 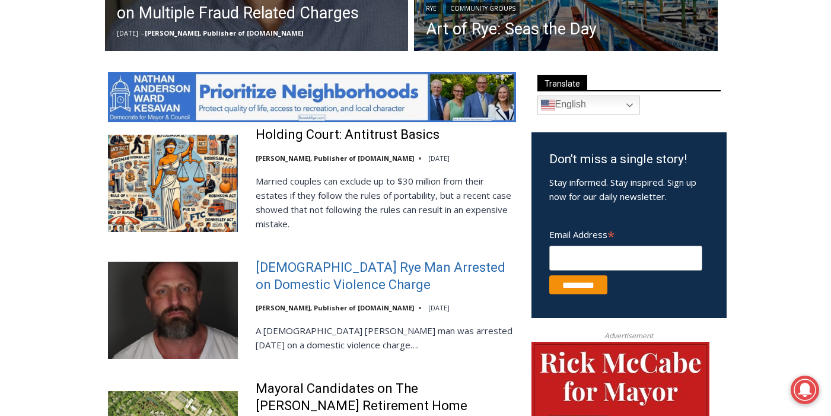 I want to click on p: Stay informed. Stay inspired. Sign up now for our daily newsletter., so click(x=629, y=189).